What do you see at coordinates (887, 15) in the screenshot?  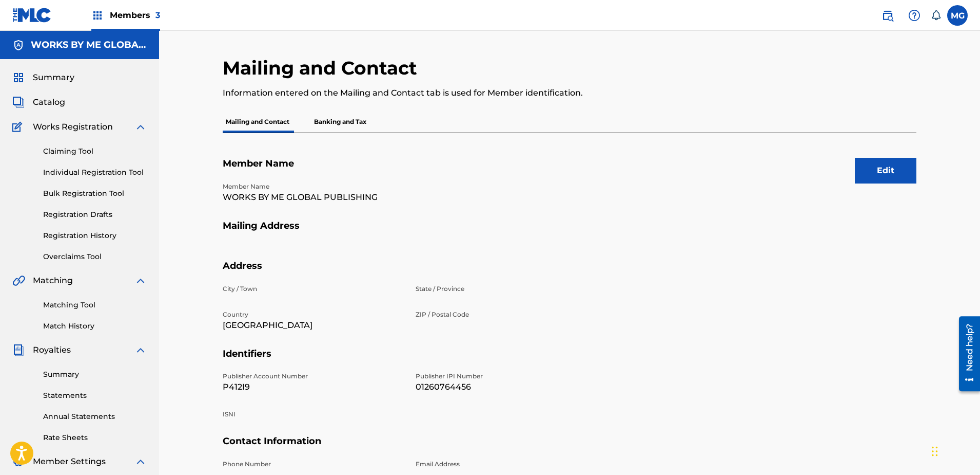 I see `a: Public Search` at bounding box center [887, 15].